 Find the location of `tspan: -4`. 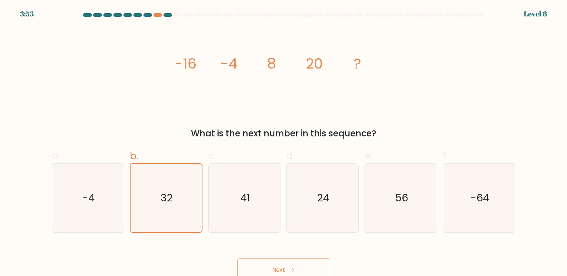

tspan: -4 is located at coordinates (228, 64).